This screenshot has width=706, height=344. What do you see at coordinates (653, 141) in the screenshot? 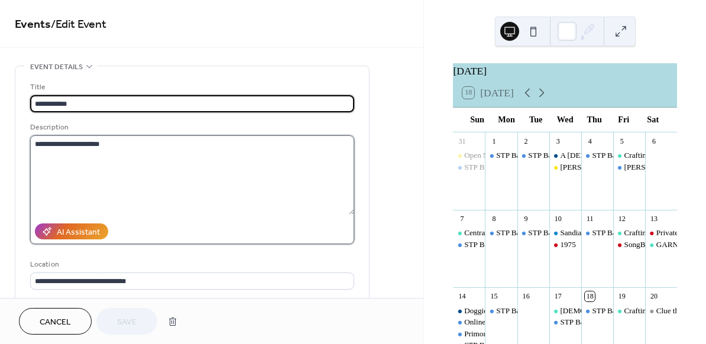
I see `div: 6` at bounding box center [653, 141].